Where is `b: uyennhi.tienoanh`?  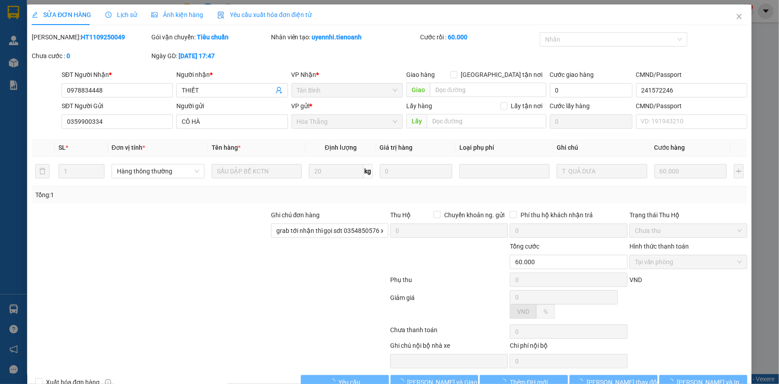
b: uyennhi.tienoanh is located at coordinates (337, 37).